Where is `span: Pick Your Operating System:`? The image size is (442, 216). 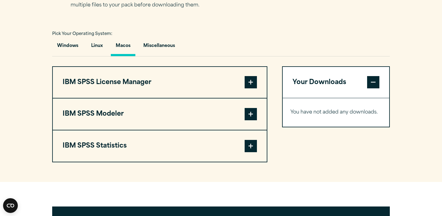 span: Pick Your Operating System: is located at coordinates (82, 34).